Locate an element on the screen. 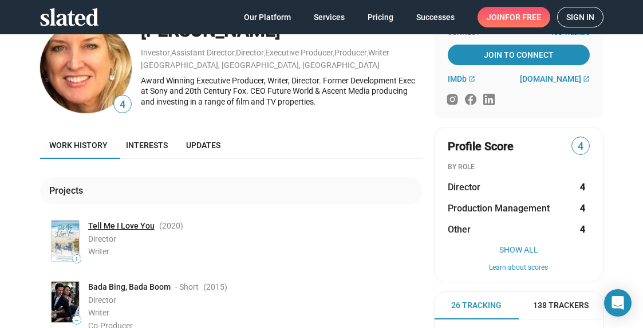  a: Work history is located at coordinates (78, 145).